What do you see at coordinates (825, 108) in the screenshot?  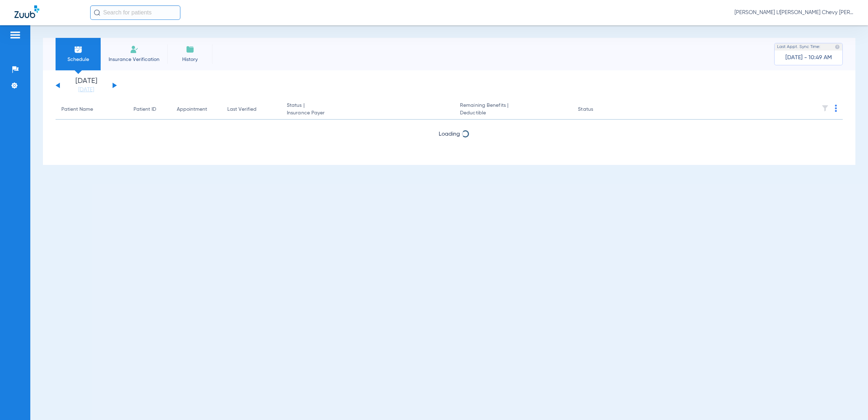 I see `img: filter.svg` at bounding box center [825, 108].